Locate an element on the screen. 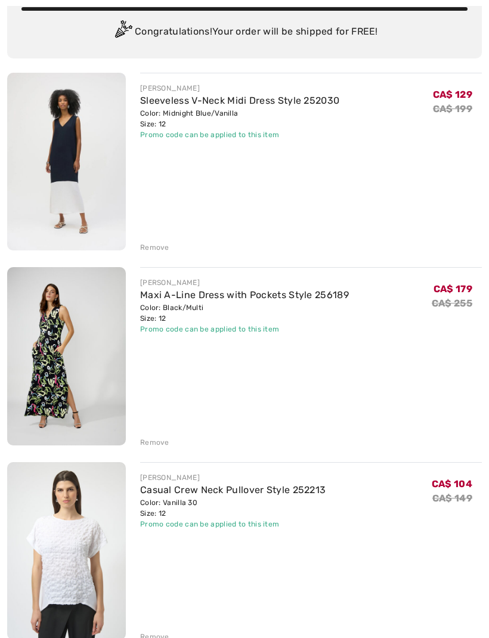 The width and height of the screenshot is (489, 638). div: Color: Vanilla 30 Size: 12 is located at coordinates (232, 508).